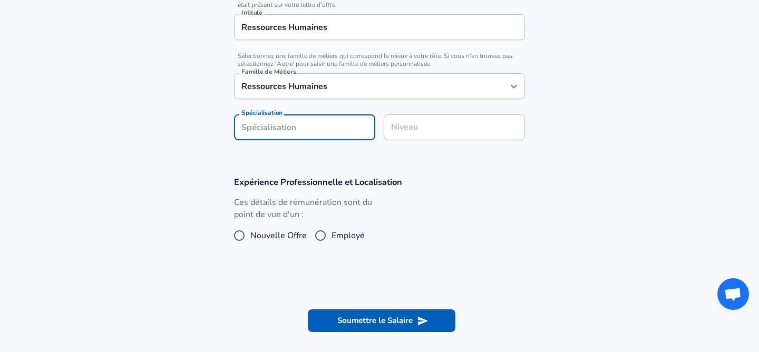 Image resolution: width=759 pixels, height=352 pixels. Describe the element at coordinates (454, 127) in the screenshot. I see `input: L3` at that location.